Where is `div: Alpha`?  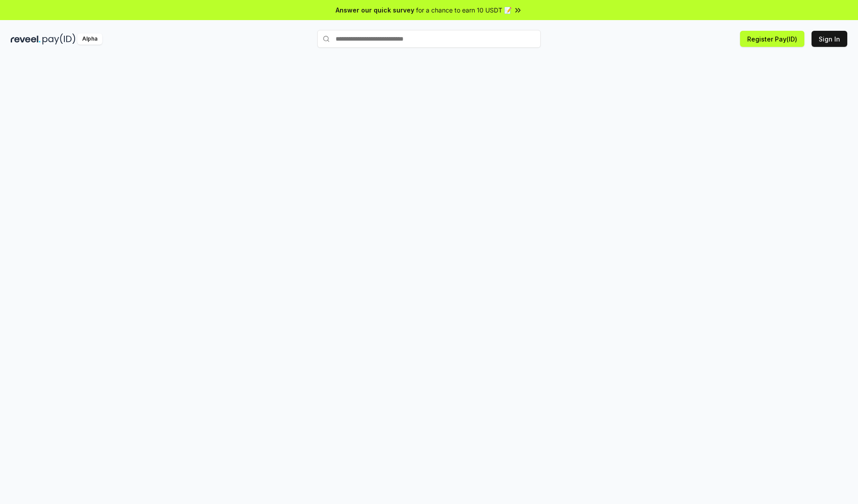 div: Alpha is located at coordinates (89, 39).